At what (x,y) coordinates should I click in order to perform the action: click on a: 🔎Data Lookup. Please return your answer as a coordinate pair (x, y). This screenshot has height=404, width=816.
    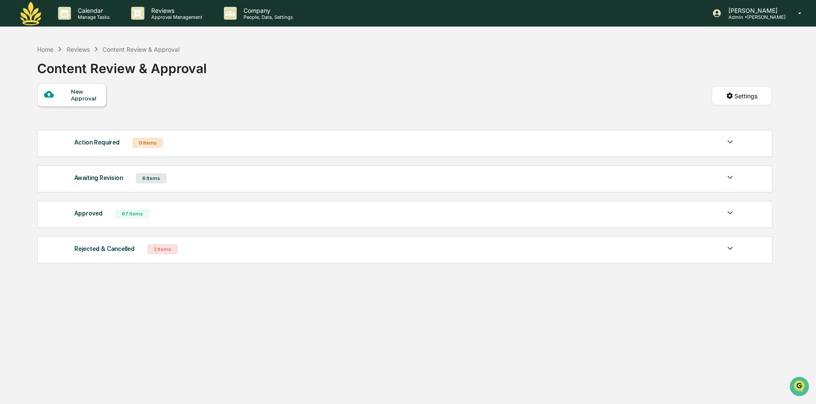
    Looking at the image, I should click on (31, 128).